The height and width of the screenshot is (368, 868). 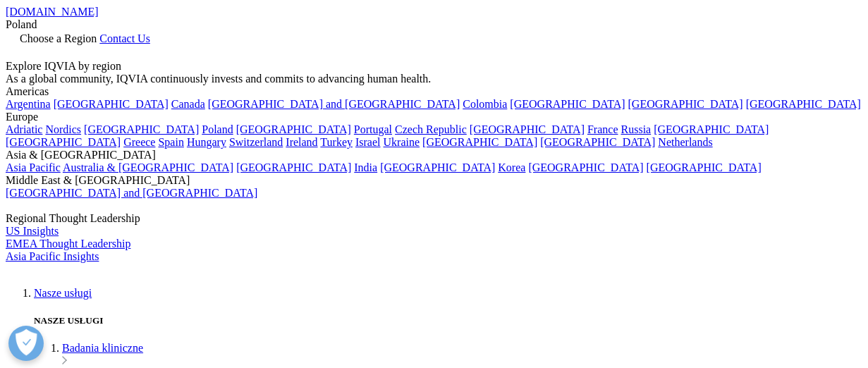 What do you see at coordinates (511, 167) in the screenshot?
I see `a: Korea` at bounding box center [511, 167].